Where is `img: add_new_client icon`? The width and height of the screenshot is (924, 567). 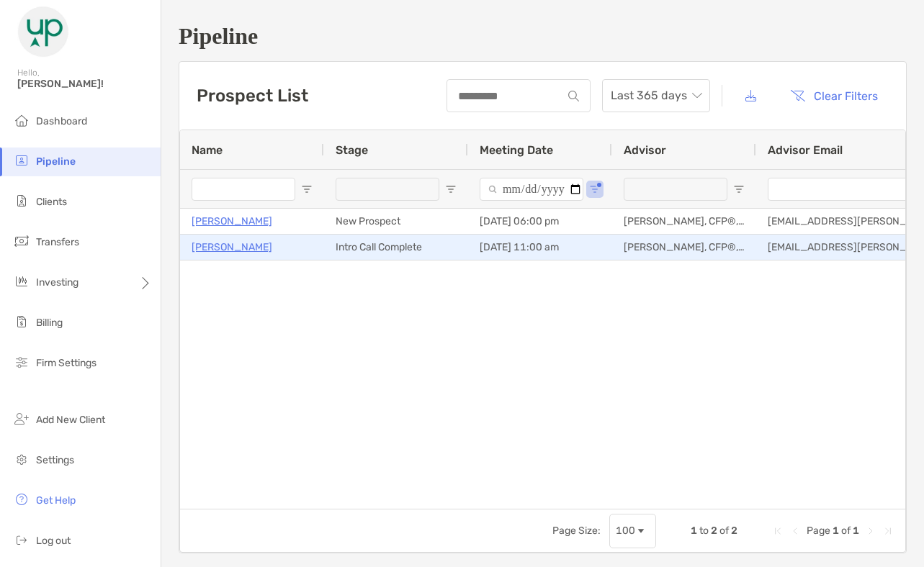 img: add_new_client icon is located at coordinates (21, 419).